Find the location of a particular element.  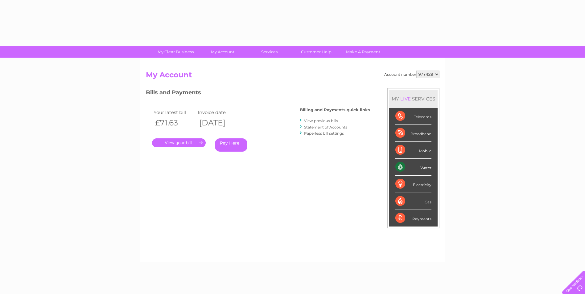

td: Invoice date is located at coordinates (218, 112).